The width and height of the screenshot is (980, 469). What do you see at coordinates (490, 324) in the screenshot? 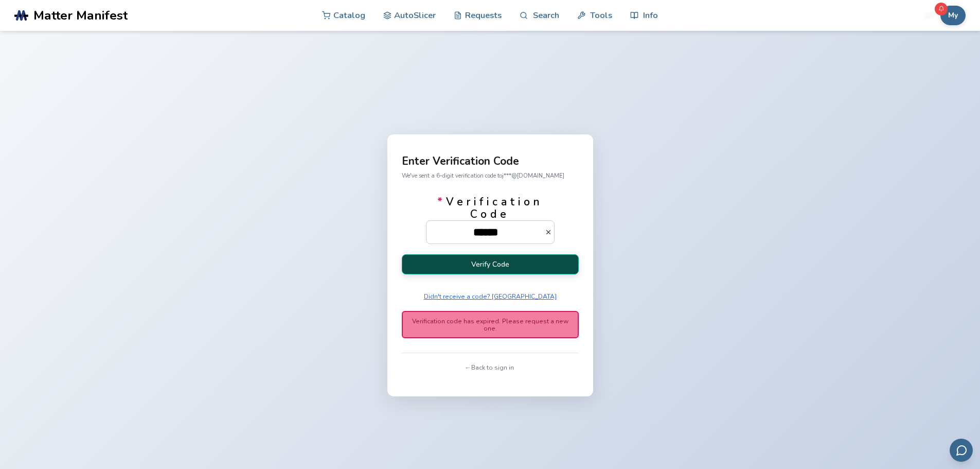
I see `aside: Verification code has expired. Please request a new one.` at bounding box center [490, 324].